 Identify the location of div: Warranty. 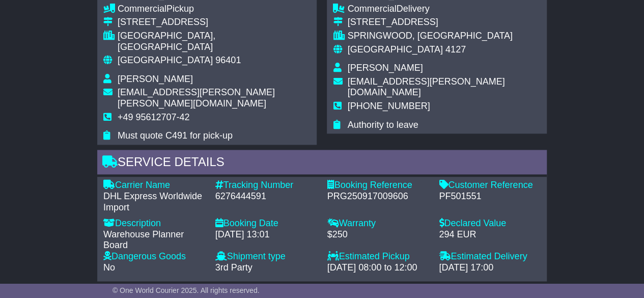
(378, 223).